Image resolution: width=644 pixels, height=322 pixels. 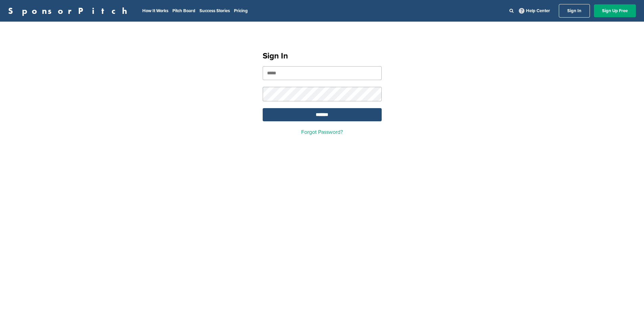 I want to click on a: Forgot Password?, so click(x=322, y=132).